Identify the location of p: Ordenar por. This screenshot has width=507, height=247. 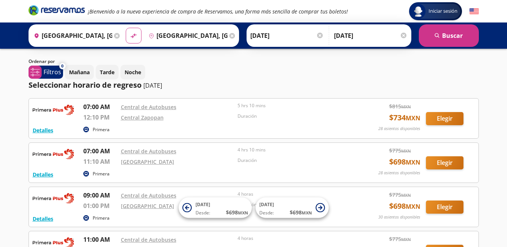
(42, 62).